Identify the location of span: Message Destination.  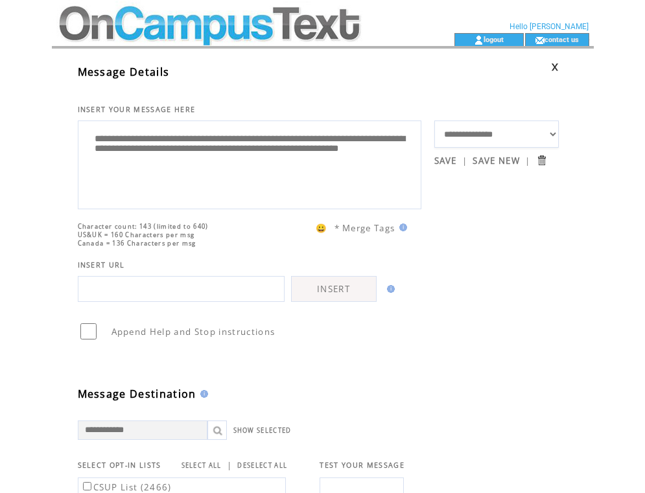
(137, 394).